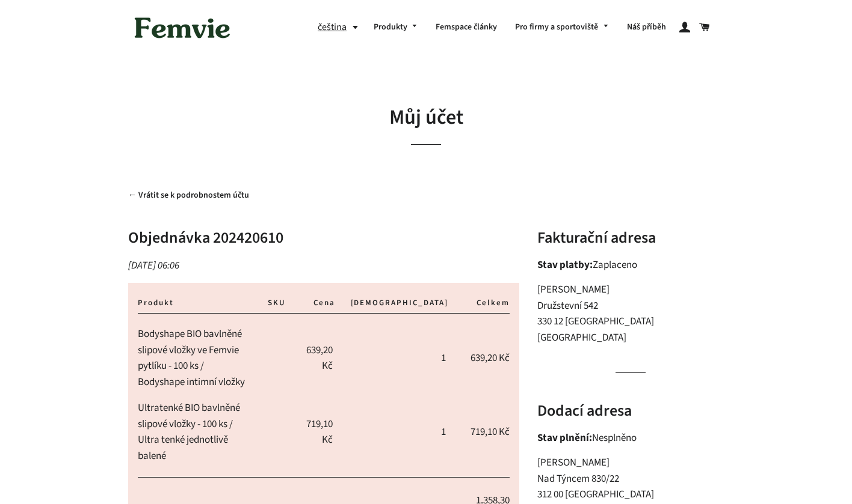 The image size is (852, 504). I want to click on a: Pro firmy a sportoviště, so click(562, 28).